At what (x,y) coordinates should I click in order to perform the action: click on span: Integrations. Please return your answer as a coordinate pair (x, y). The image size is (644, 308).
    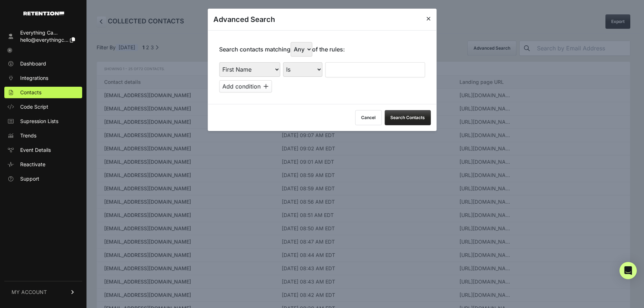
    Looking at the image, I should click on (34, 79).